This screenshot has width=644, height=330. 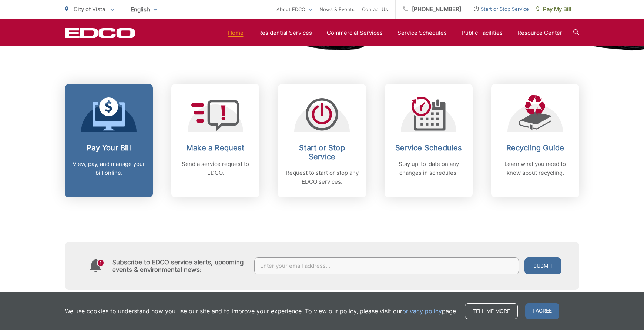 What do you see at coordinates (387, 266) in the screenshot?
I see `input: Enter your email address...` at bounding box center [387, 266].